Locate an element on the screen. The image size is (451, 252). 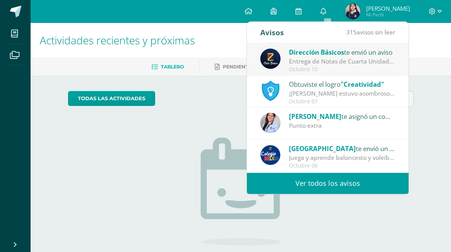
div: Octubre 06 is located at coordinates (342, 165).